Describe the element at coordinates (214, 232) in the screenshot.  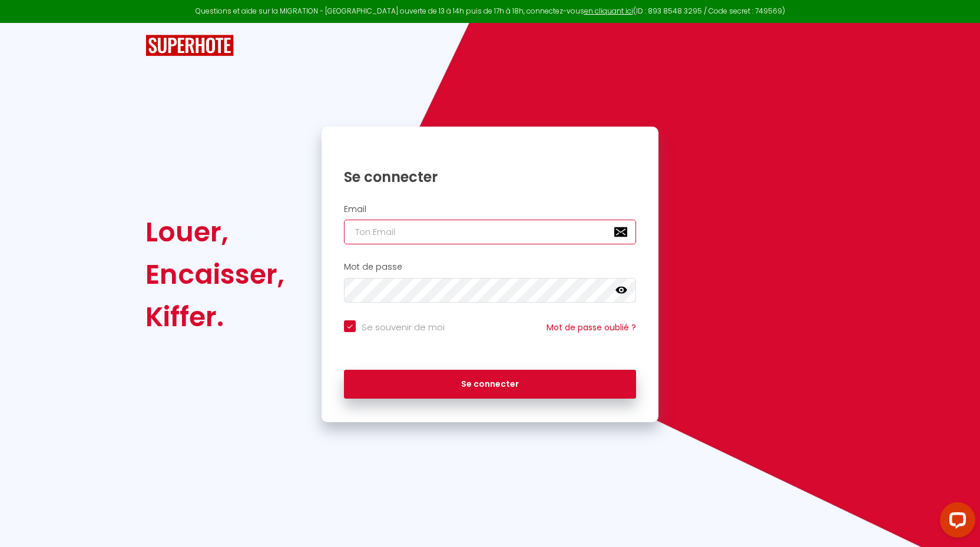
I see `div: Louer,` at that location.